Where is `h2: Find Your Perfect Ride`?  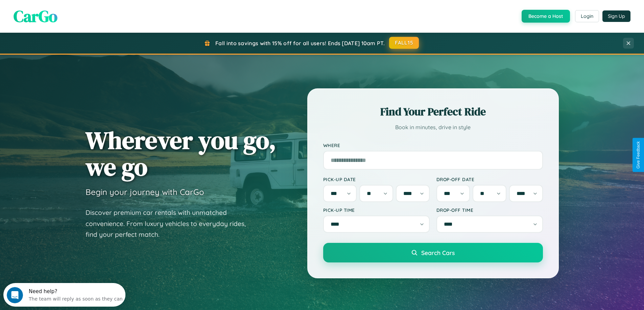
h2: Find Your Perfect Ride is located at coordinates (433, 112).